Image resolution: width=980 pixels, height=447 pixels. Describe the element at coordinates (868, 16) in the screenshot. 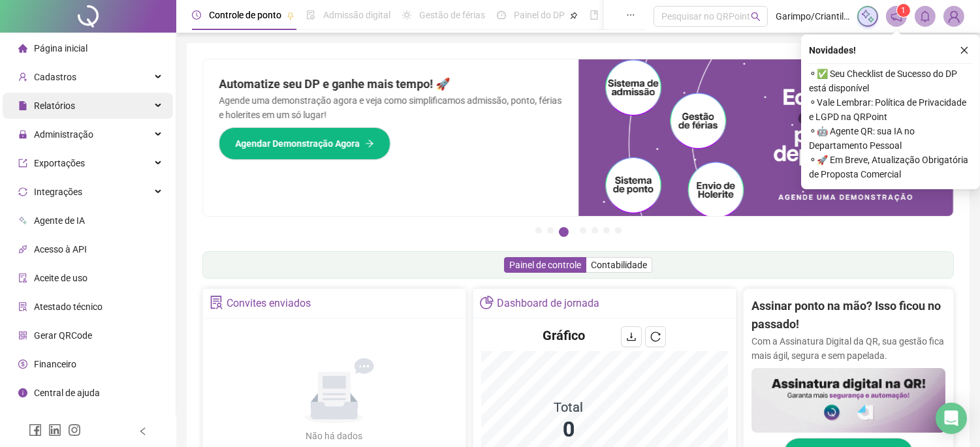

I see `img: sparkle-icon.fc2bf0ac1784a2077858766a79e2daf3.svg` at that location.